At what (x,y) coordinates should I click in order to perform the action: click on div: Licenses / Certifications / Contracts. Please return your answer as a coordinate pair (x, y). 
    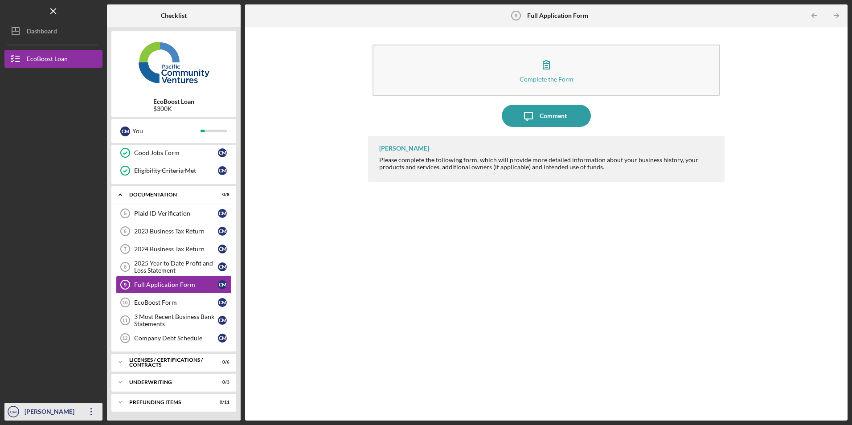
    Looking at the image, I should click on (168, 362).